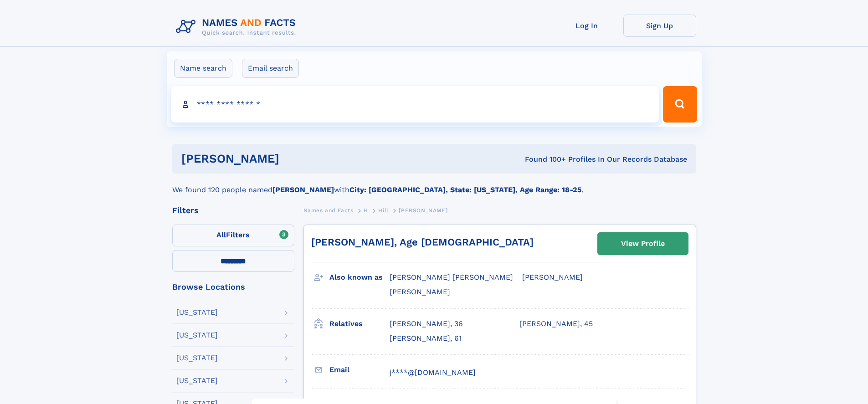 This screenshot has width=868, height=404. Describe the element at coordinates (415, 104) in the screenshot. I see `input: search input` at that location.